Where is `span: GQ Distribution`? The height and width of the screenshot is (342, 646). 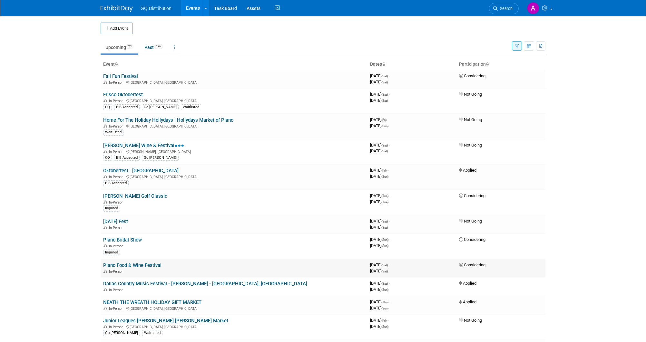 span: GQ Distribution is located at coordinates (156, 8).